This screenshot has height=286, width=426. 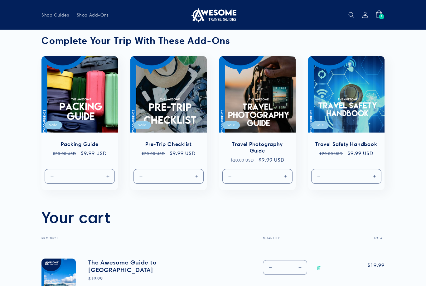 I want to click on span: $19.99, so click(x=372, y=266).